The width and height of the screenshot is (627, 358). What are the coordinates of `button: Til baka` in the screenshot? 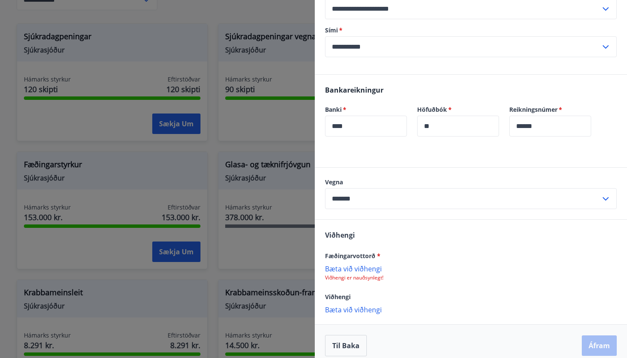 It's located at (346, 345).